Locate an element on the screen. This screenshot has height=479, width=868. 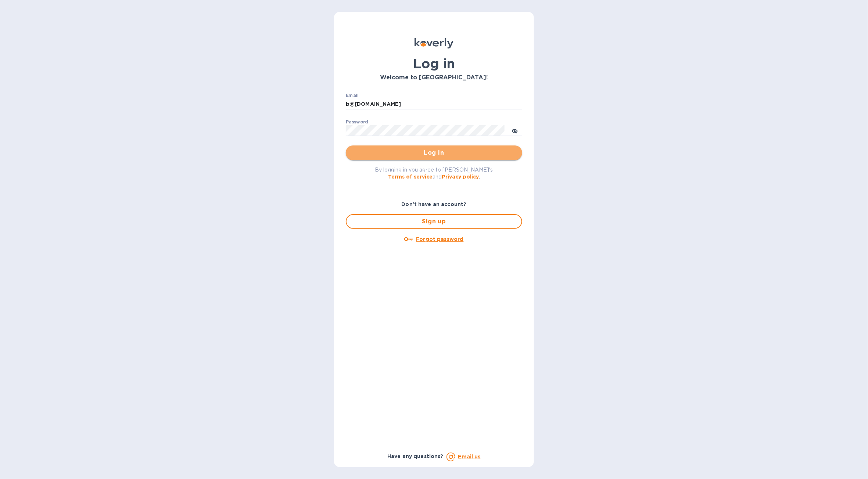
b: Terms of service is located at coordinates (410, 177).